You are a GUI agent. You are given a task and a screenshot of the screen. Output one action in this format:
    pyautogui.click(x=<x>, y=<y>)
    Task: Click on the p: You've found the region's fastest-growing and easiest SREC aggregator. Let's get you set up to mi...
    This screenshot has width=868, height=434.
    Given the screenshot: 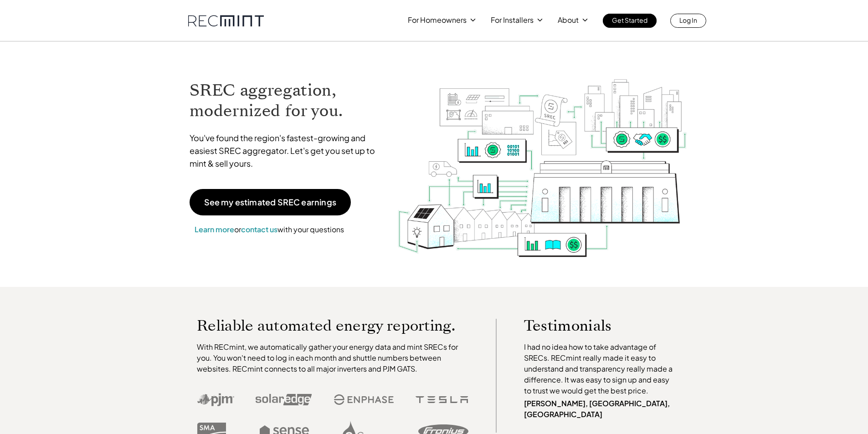 What is the action you would take?
    pyautogui.click(x=287, y=151)
    